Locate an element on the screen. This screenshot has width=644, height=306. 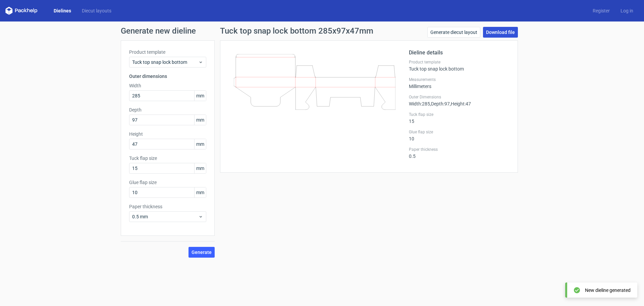
div: 0.5 is located at coordinates (459, 153).